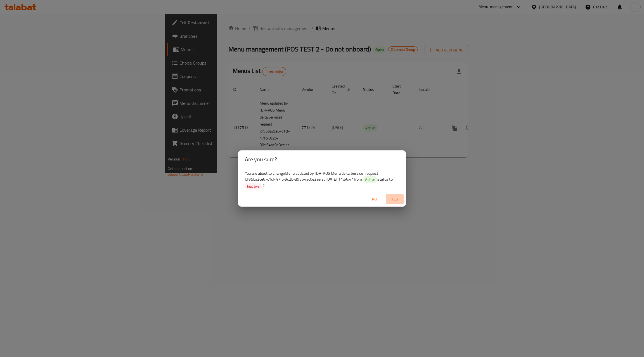 This screenshot has height=357, width=644. I want to click on h2: Are you sure?, so click(322, 160).